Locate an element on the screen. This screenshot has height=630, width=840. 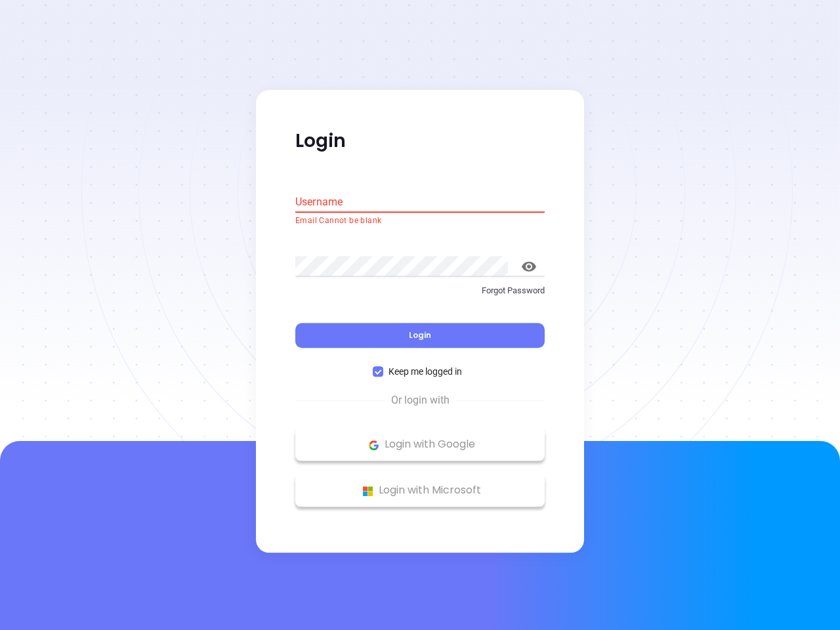
p: Login with Microsoft is located at coordinates (420, 491).